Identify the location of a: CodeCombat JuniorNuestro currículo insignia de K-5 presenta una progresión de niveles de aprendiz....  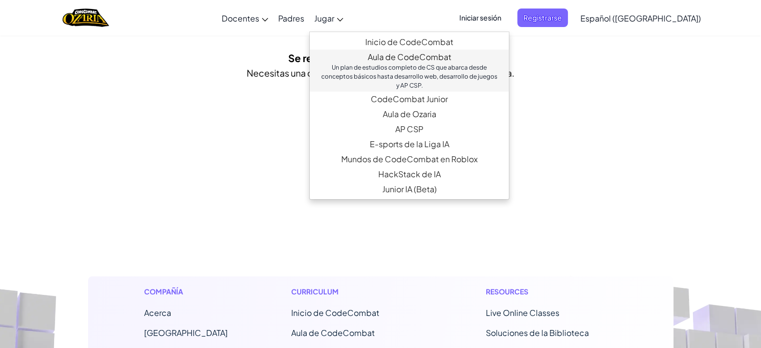
(409, 99).